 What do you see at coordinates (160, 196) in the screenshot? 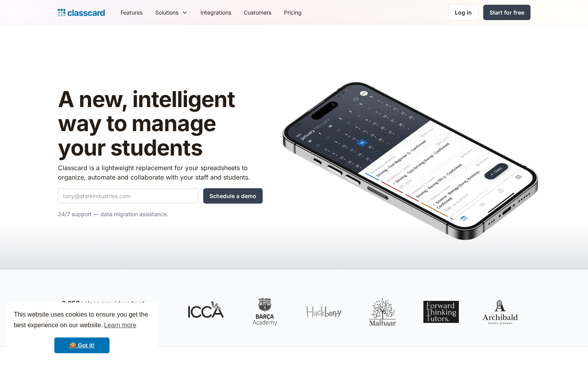
I see `form: Quick Demo Form` at bounding box center [160, 196].